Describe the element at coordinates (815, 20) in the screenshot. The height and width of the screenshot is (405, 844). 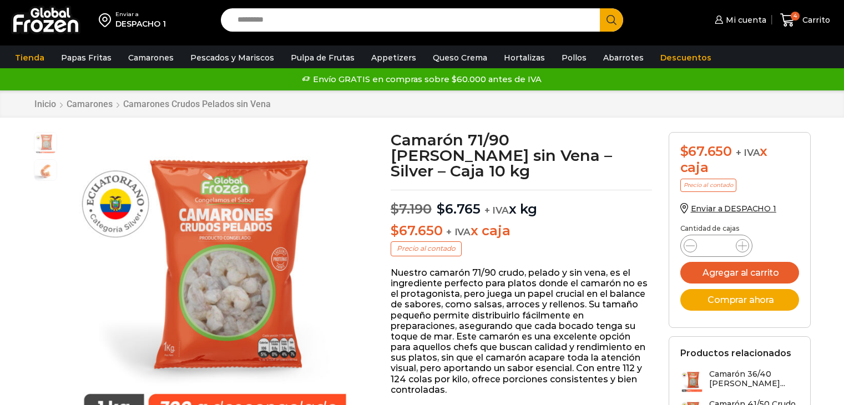
I see `span: Carrito` at that location.